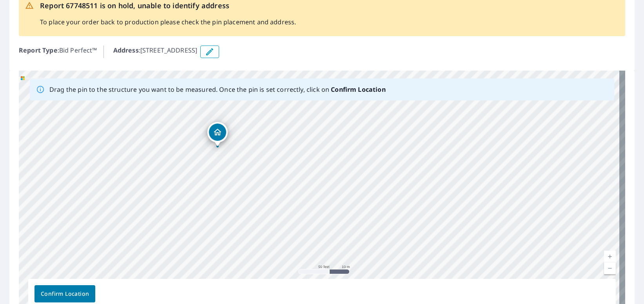 This screenshot has width=644, height=304. What do you see at coordinates (610, 268) in the screenshot?
I see `a: Current Level 19, Zoom Out` at bounding box center [610, 268].